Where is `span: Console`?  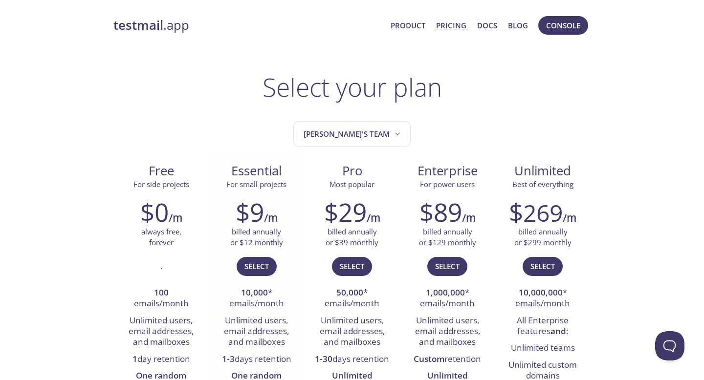 span: Console is located at coordinates (563, 25).